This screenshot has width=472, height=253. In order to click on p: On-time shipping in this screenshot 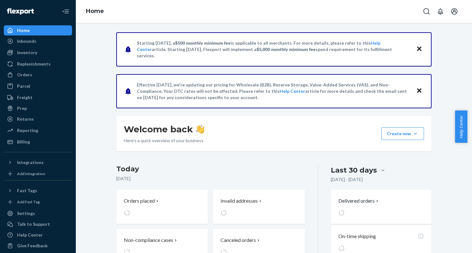, I will do `click(357, 236)`.